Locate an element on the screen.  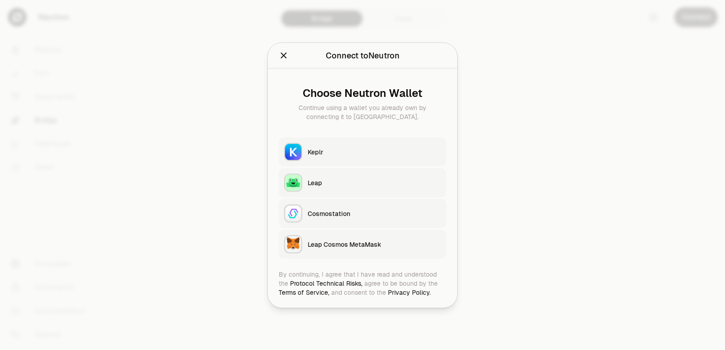
img: Leap Cosmos MetaMask is located at coordinates (293, 244).